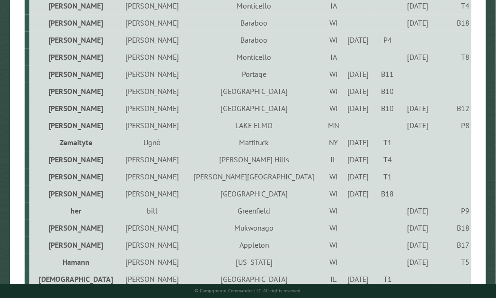  Describe the element at coordinates (75, 142) in the screenshot. I see `td: Zemaityte` at that location.